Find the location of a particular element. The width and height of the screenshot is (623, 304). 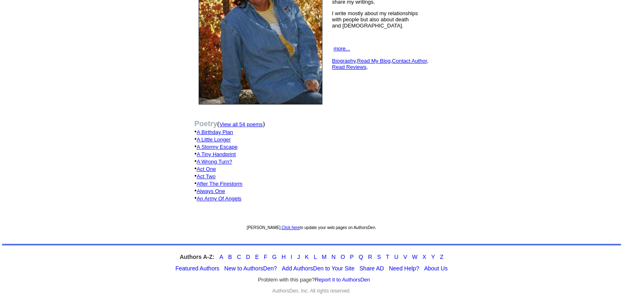

a: F is located at coordinates (265, 257).